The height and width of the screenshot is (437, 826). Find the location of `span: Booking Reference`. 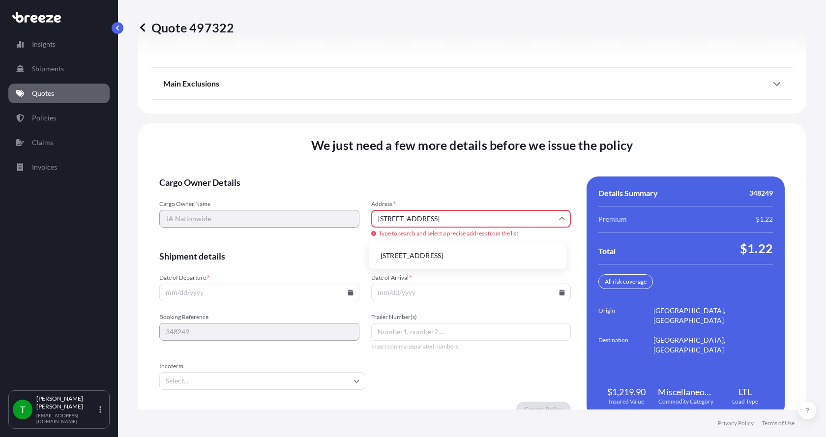

span: Booking Reference is located at coordinates (259, 317).